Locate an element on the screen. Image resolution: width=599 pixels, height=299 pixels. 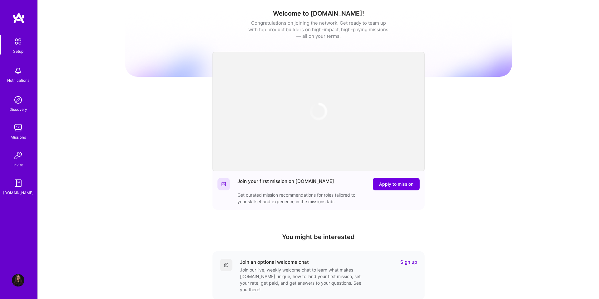
a: User Avatar is located at coordinates (18, 280).